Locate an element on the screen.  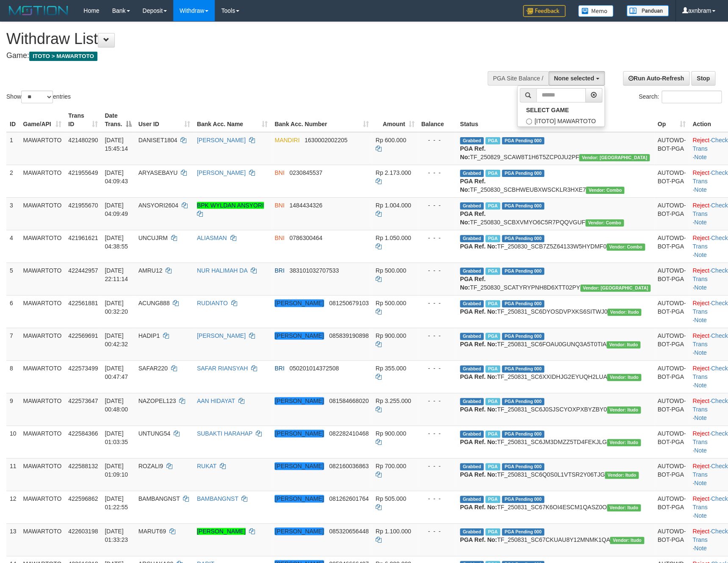
a: Run Auto-Refresh is located at coordinates (656, 78).